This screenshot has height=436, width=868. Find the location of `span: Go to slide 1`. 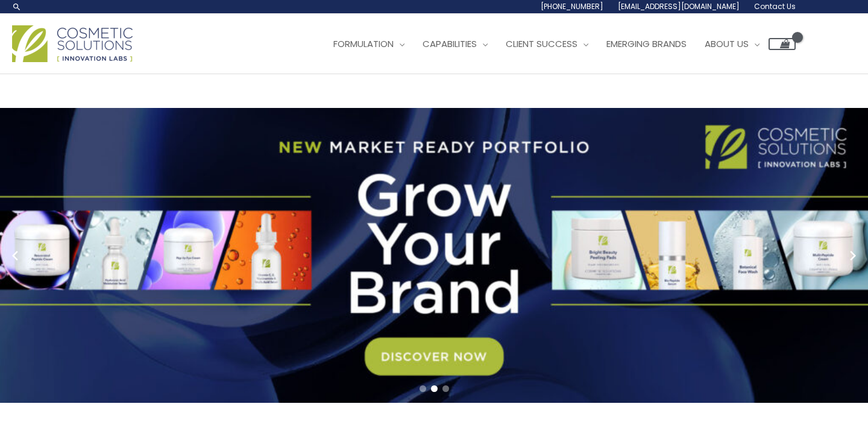

span: Go to slide 1 is located at coordinates (423, 388).